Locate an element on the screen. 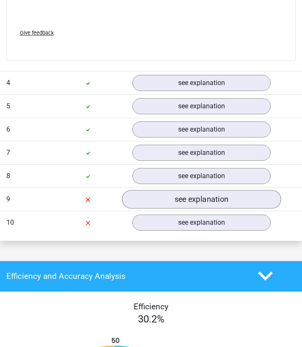  span: 4 is located at coordinates (8, 82).